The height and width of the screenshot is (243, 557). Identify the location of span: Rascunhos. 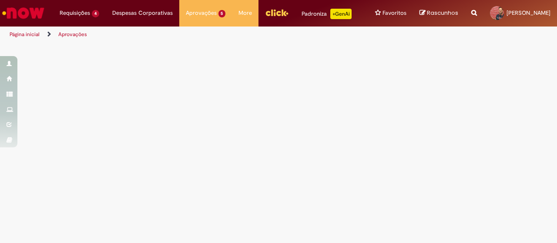
(442, 13).